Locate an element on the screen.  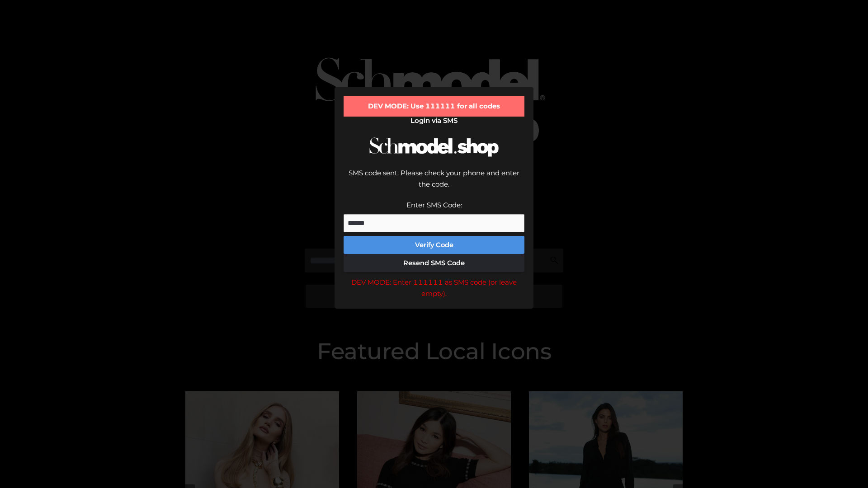
div: DEV MODE: Enter 111111 as SMS code (or leave empty). is located at coordinates (434, 288).